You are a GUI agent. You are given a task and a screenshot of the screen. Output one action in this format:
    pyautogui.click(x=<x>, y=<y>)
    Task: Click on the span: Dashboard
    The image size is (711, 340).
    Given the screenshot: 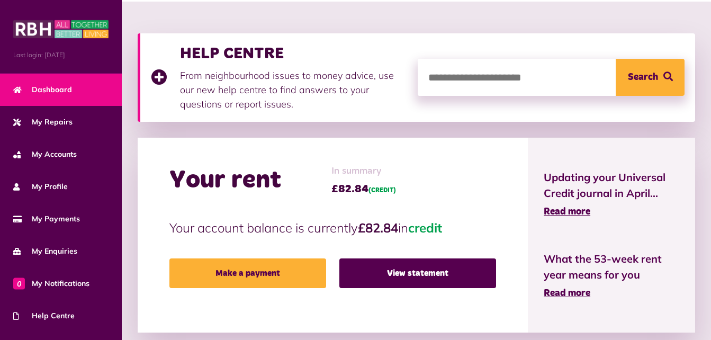 What is the action you would take?
    pyautogui.click(x=42, y=89)
    